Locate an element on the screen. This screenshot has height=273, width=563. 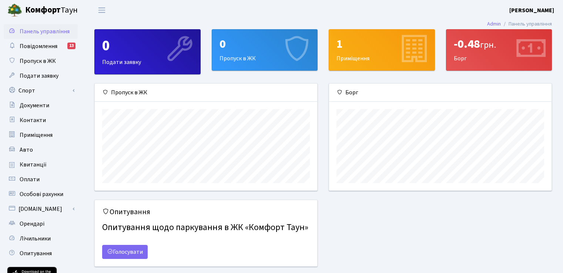
li: Панель управління is located at coordinates (526, 24).